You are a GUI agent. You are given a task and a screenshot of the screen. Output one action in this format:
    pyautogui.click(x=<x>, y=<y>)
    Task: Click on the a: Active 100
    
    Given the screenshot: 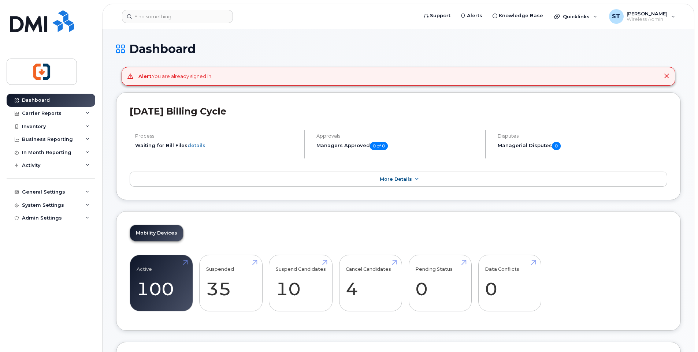 What is the action you would take?
    pyautogui.click(x=161, y=283)
    